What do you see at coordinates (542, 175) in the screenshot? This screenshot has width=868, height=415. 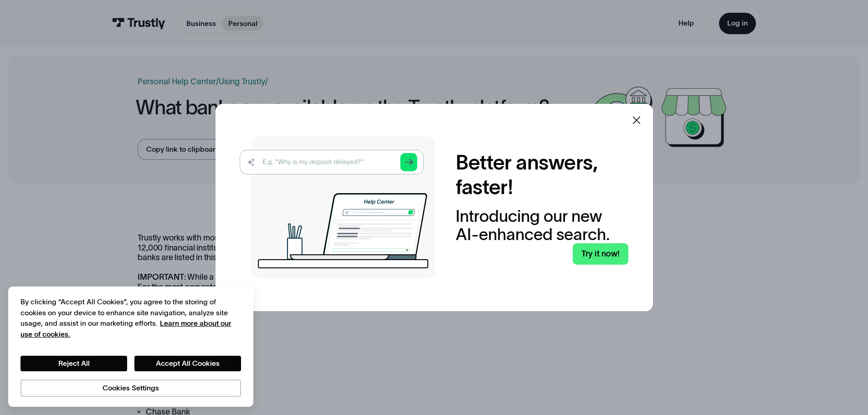 I see `h2: Better answers, faster!` at bounding box center [542, 175].